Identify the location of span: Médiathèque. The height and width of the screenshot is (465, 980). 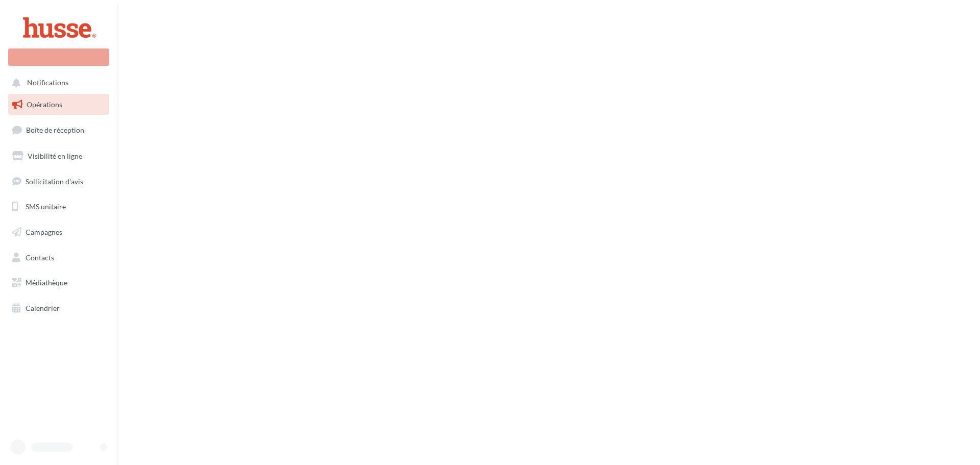
(47, 282).